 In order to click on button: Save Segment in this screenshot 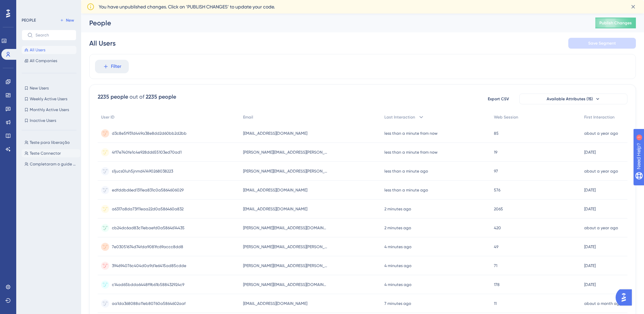, I will do `click(602, 43)`.